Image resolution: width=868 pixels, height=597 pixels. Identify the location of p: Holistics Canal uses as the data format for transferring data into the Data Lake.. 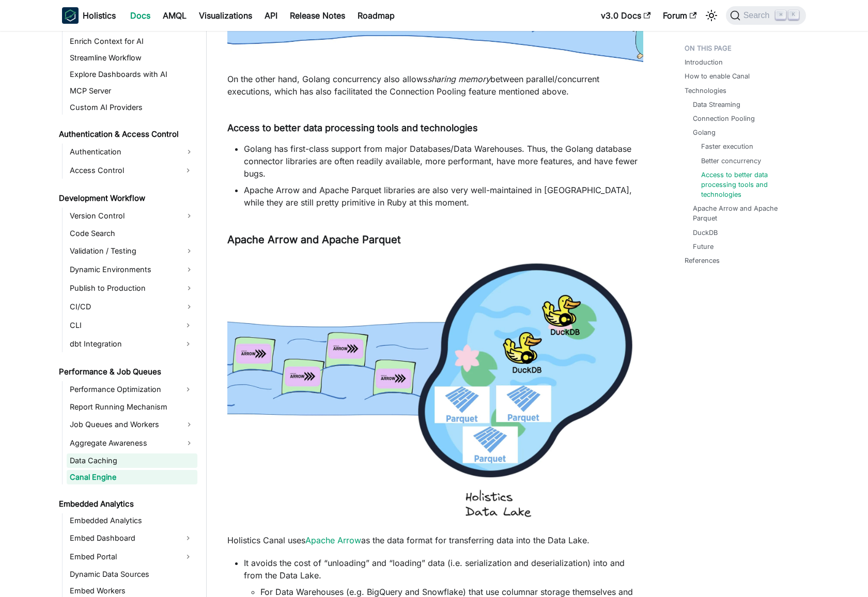
(435, 540).